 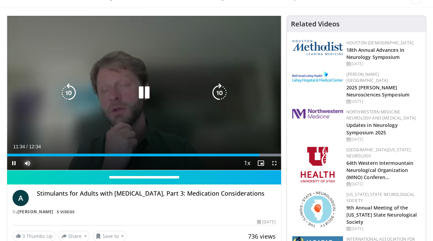 I want to click on div: By, so click(x=144, y=212).